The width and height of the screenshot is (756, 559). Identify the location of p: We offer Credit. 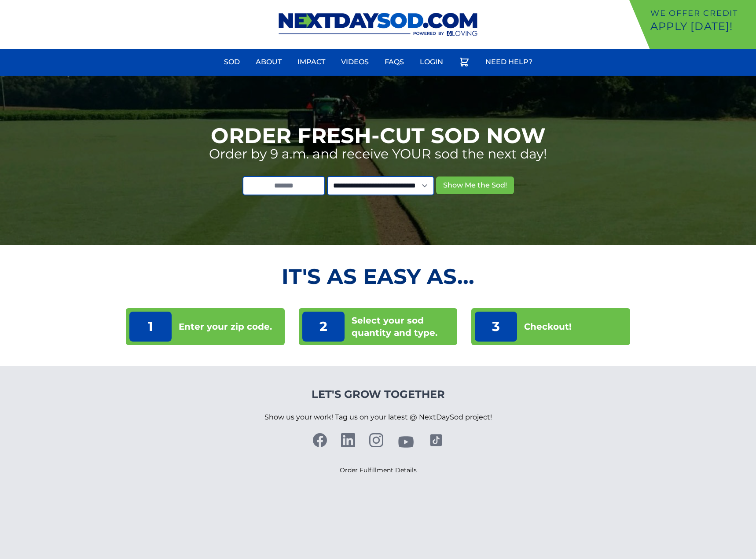
(701, 13).